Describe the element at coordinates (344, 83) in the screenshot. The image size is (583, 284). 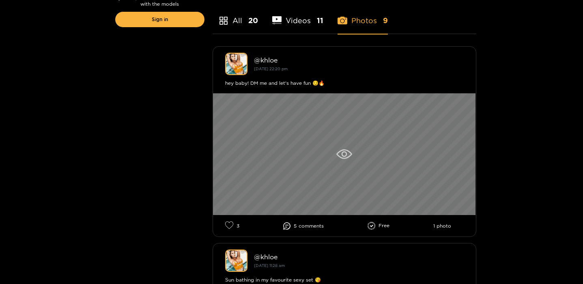
I see `div: hey baby! DM me and let's have fun 😏🔥` at that location.